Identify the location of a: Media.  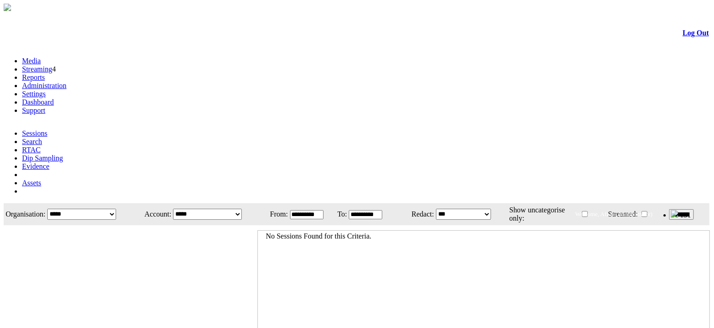
(31, 61).